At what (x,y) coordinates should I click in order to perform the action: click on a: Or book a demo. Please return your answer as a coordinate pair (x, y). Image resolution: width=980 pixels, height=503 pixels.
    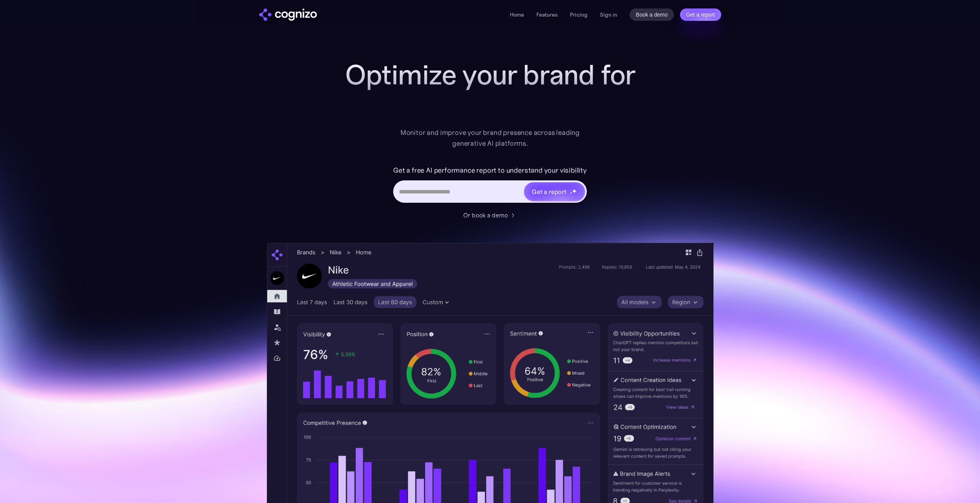
    Looking at the image, I should click on (490, 215).